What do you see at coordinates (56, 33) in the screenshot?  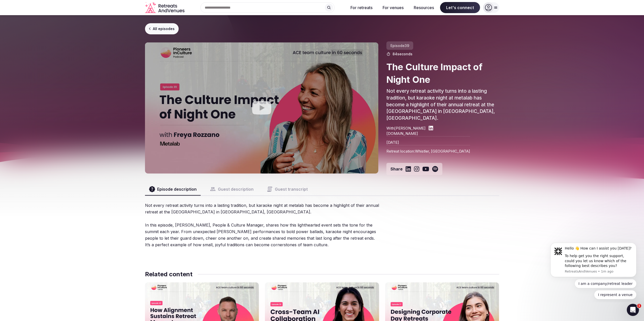 I see `p: Message from RetreatsAndVenues, sent 1m ago` at bounding box center [56, 33].